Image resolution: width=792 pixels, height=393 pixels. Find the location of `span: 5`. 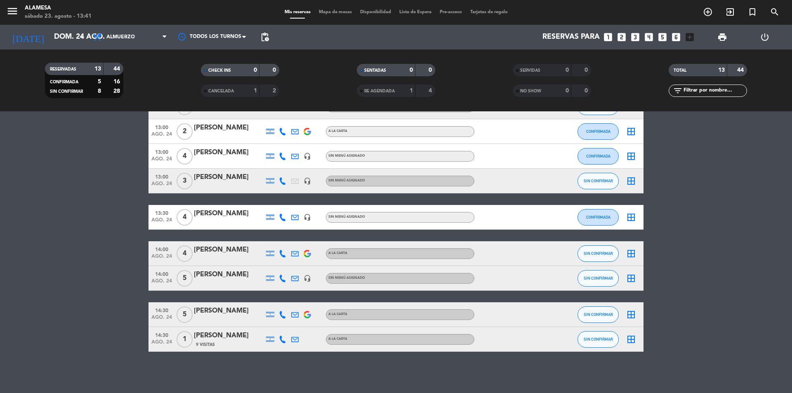

span: 5 is located at coordinates (184, 278).